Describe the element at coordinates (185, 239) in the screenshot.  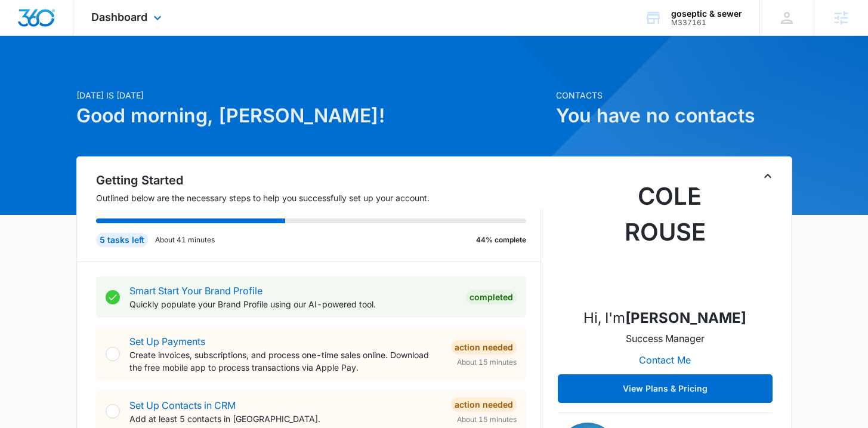
I see `p: About 41 minutes` at that location.